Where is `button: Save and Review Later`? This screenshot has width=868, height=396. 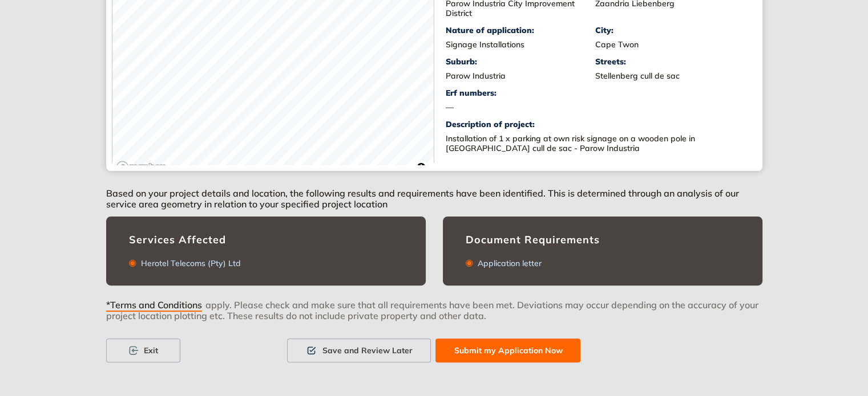 button: Save and Review Later is located at coordinates (359, 351).